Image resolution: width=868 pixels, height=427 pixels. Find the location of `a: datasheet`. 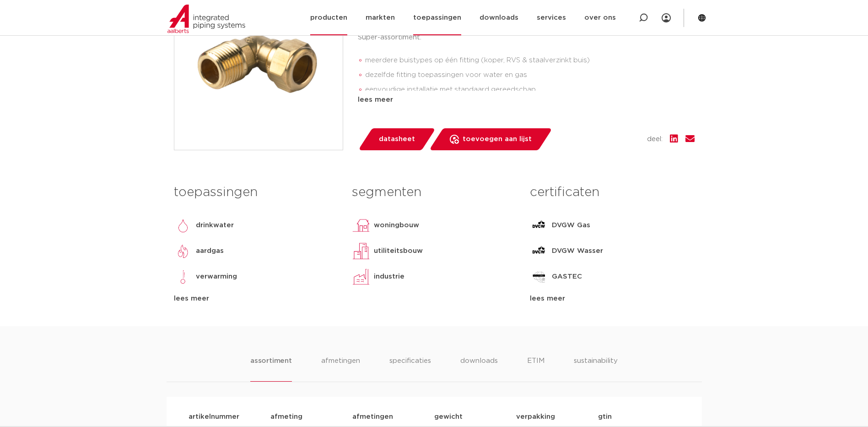

a: datasheet is located at coordinates (397, 139).